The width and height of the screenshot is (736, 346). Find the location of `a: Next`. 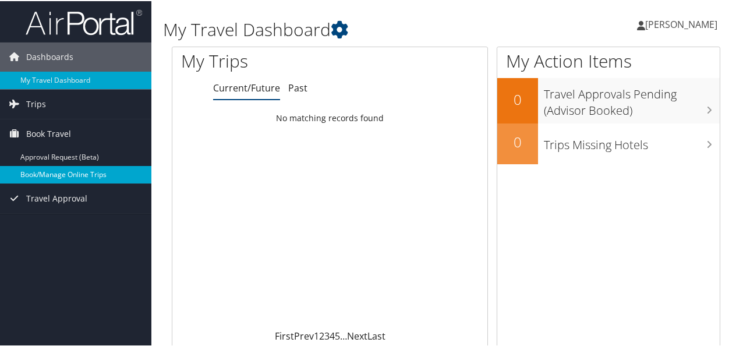

a: Next is located at coordinates (357, 335).